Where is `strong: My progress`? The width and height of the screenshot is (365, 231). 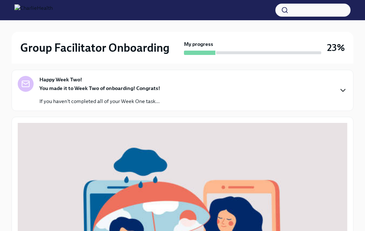 strong: My progress is located at coordinates (198, 44).